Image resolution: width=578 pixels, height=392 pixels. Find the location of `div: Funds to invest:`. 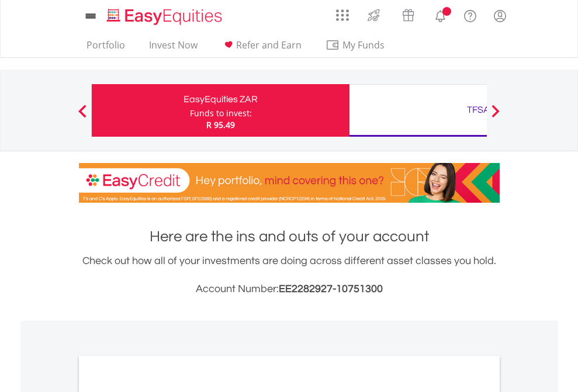

div: Funds to invest: is located at coordinates (221, 113).